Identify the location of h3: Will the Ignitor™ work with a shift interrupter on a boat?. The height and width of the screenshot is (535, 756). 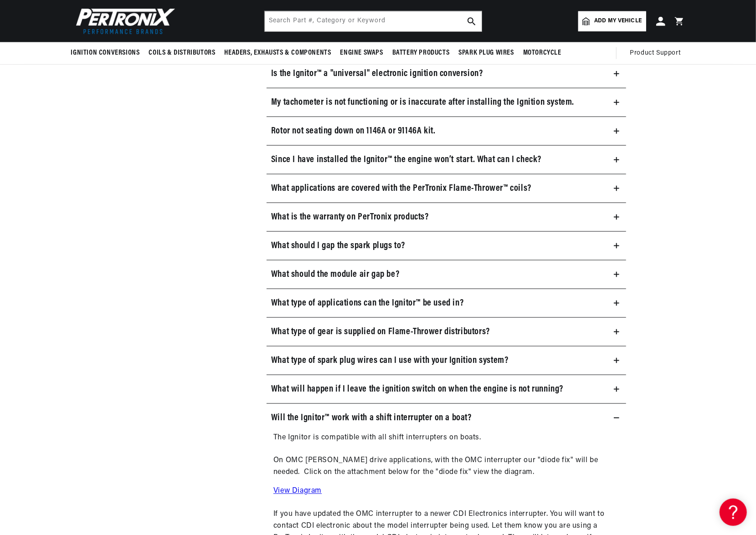
(371, 418).